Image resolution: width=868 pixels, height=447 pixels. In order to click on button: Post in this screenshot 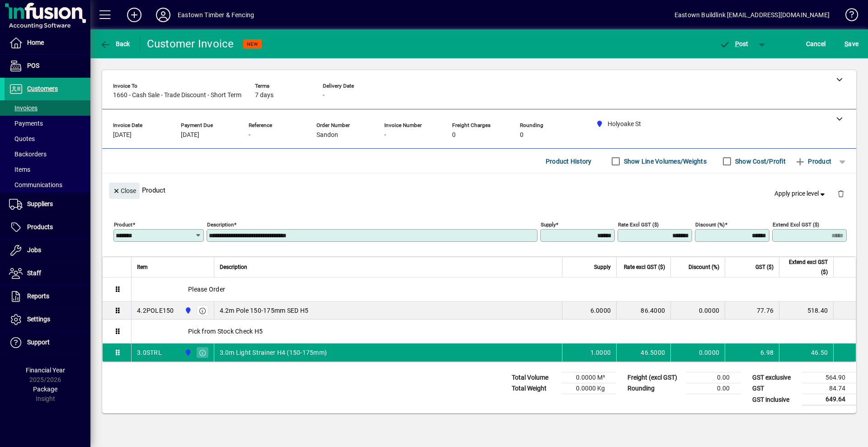, I will do `click(733, 44)`.